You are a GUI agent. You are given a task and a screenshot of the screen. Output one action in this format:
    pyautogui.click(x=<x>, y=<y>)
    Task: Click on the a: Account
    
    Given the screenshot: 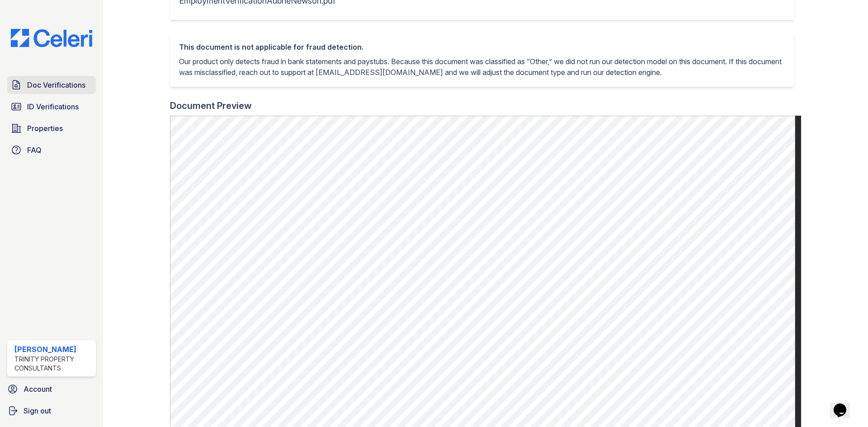 What is the action you would take?
    pyautogui.click(x=51, y=389)
    